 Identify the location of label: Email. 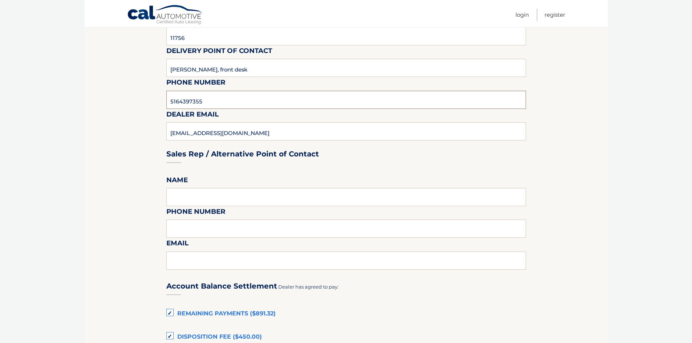
(177, 244).